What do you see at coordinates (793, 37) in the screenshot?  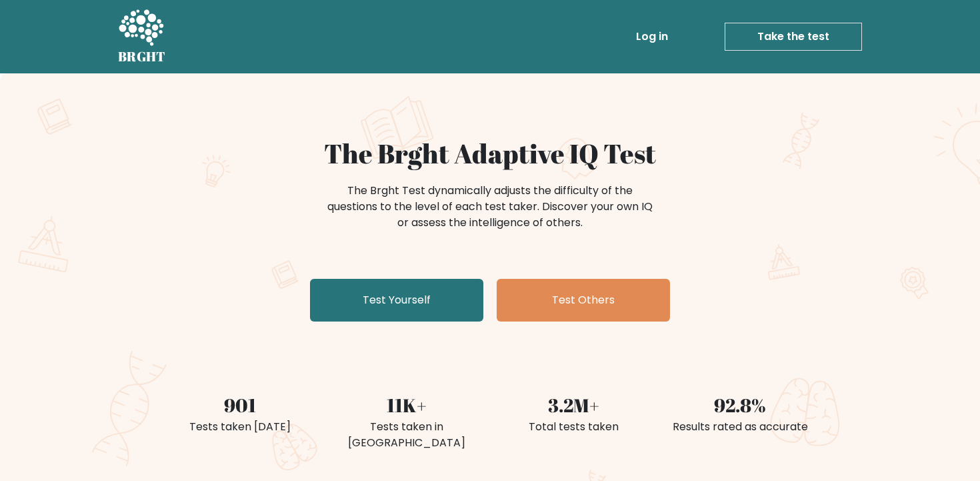 I see `a: Take the test` at bounding box center [793, 37].